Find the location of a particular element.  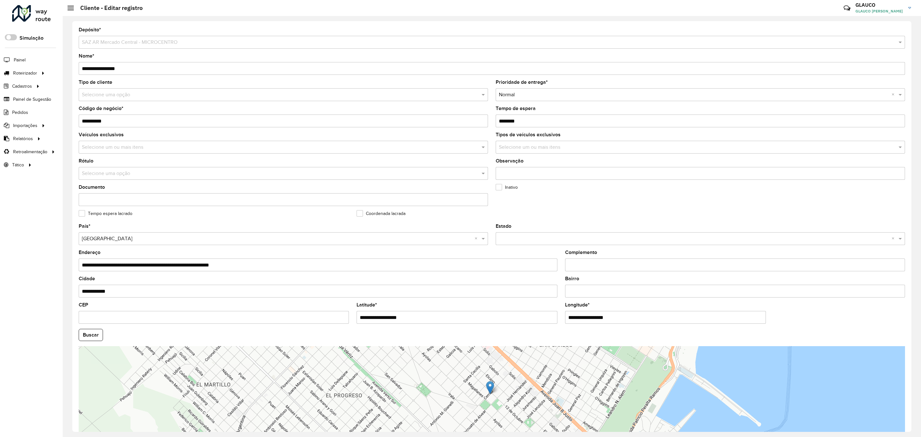

label: Tempo espera lacrado is located at coordinates (106, 213).